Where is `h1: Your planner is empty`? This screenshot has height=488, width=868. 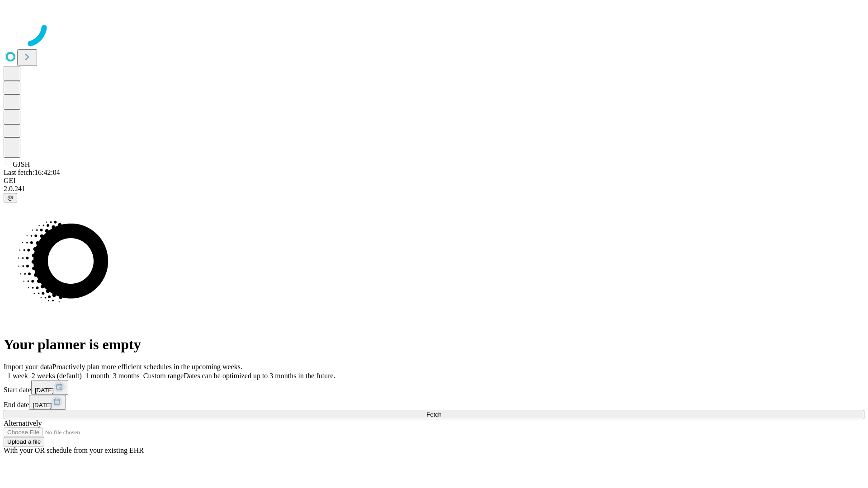 h1: Your planner is empty is located at coordinates (434, 344).